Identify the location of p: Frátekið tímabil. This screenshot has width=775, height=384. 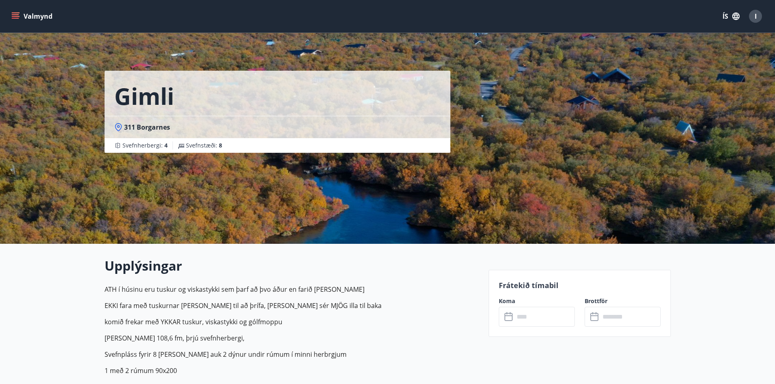
(579, 285).